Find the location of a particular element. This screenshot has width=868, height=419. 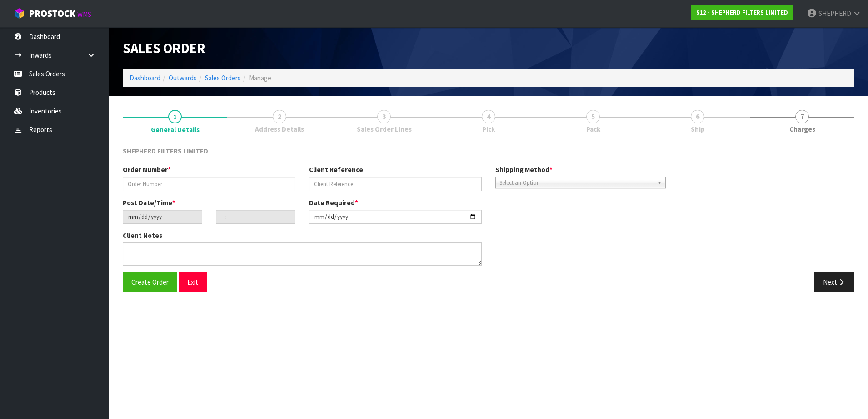

span: Select an Option is located at coordinates (576, 183).